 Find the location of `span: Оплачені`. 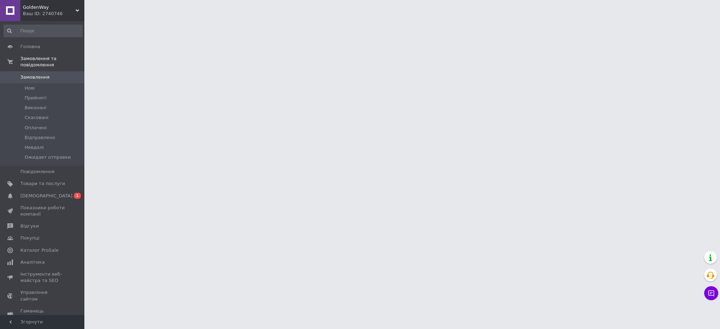

span: Оплачені is located at coordinates (35, 128).